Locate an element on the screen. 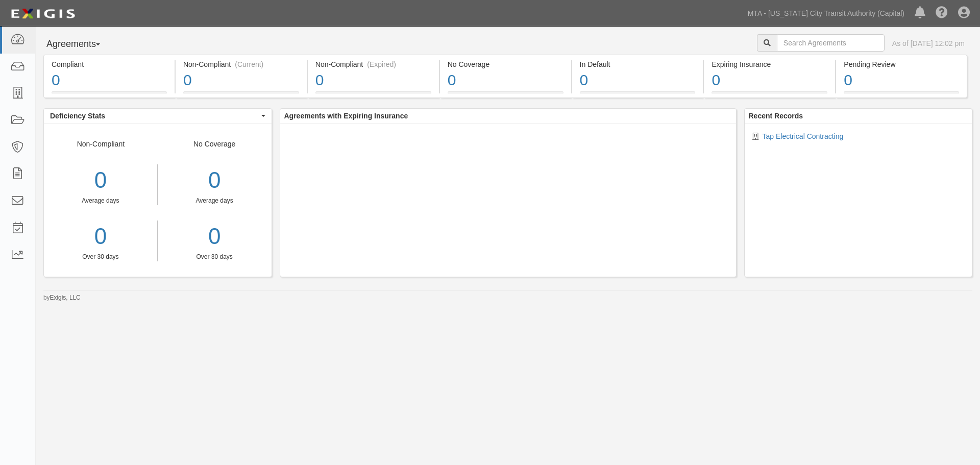  div: Non-Compliant is located at coordinates (100, 200).